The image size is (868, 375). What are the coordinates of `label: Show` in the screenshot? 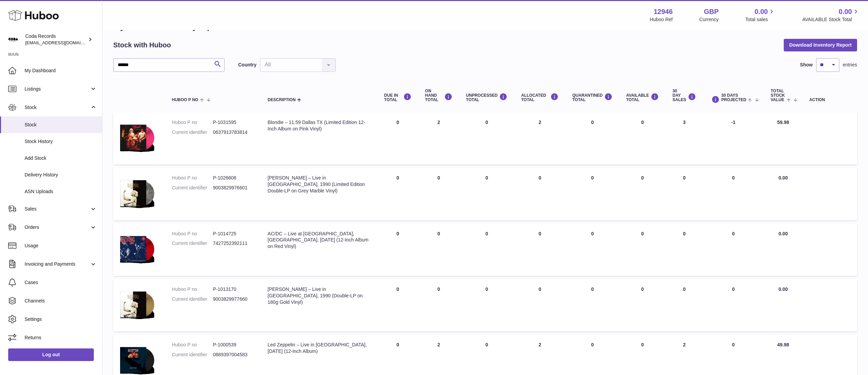 It's located at (806, 65).